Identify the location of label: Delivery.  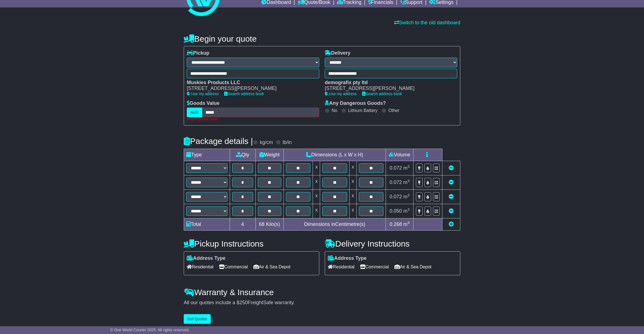
(337, 53).